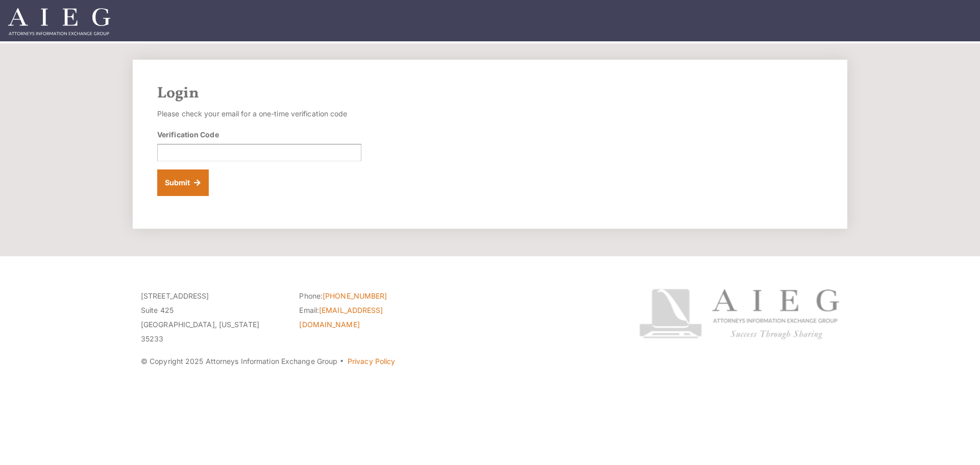 Image resolution: width=980 pixels, height=465 pixels. What do you see at coordinates (183, 183) in the screenshot?
I see `button: Submit` at bounding box center [183, 183].